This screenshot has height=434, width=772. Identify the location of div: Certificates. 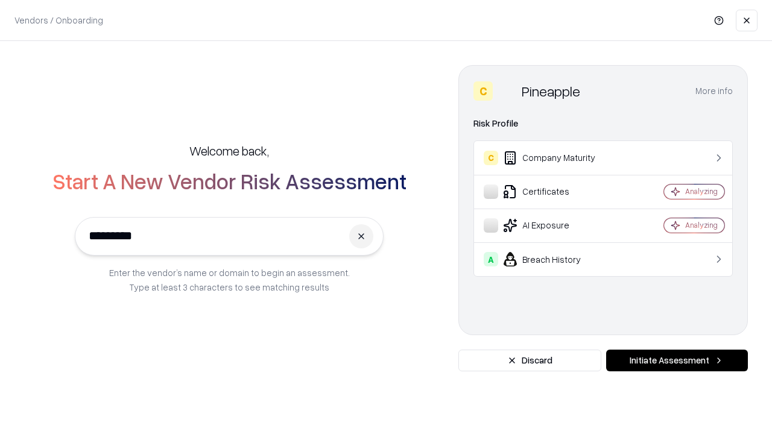
(555, 192).